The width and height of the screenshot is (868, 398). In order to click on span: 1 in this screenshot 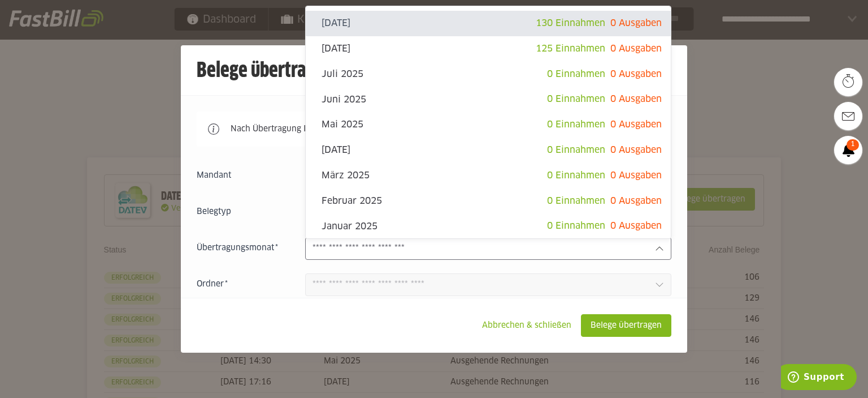, I will do `click(852, 145)`.